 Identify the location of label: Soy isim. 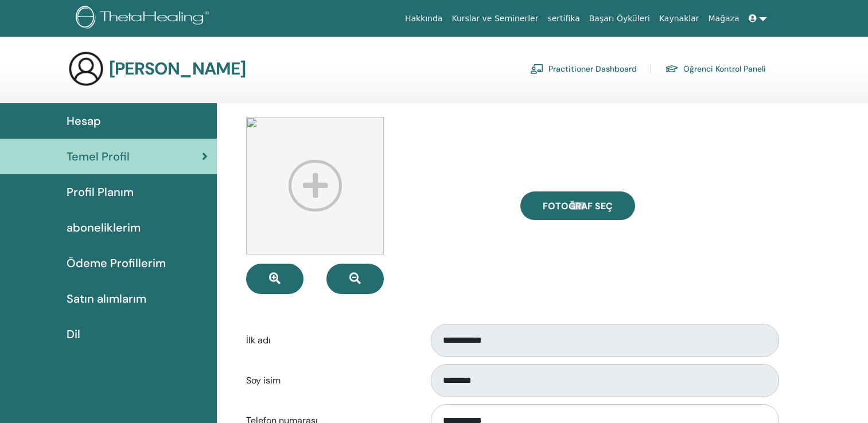
(329, 380).